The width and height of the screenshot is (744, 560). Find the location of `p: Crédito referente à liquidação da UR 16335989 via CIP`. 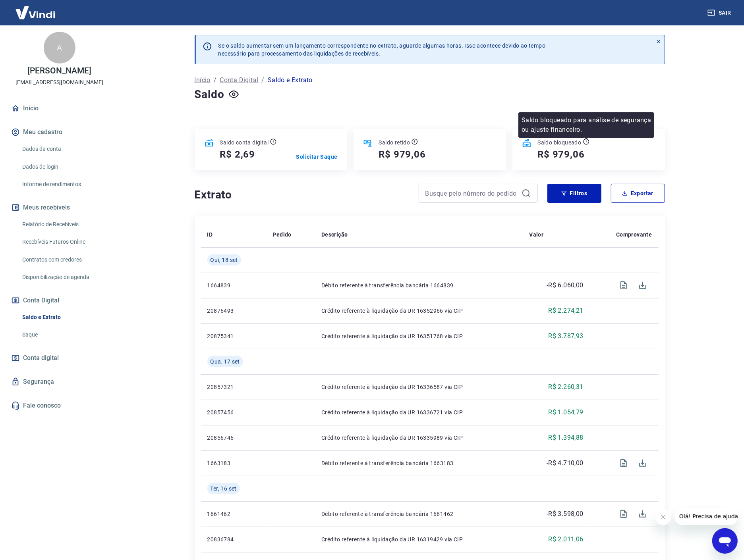

p: Crédito referente à liquidação da UR 16335989 via CIP is located at coordinates (419, 438).